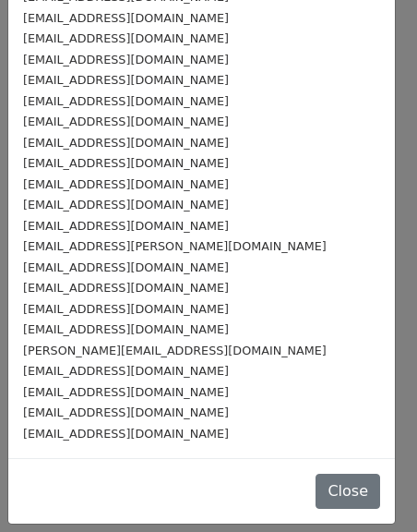 The image size is (417, 532). Describe the element at coordinates (348, 491) in the screenshot. I see `button: Close` at that location.